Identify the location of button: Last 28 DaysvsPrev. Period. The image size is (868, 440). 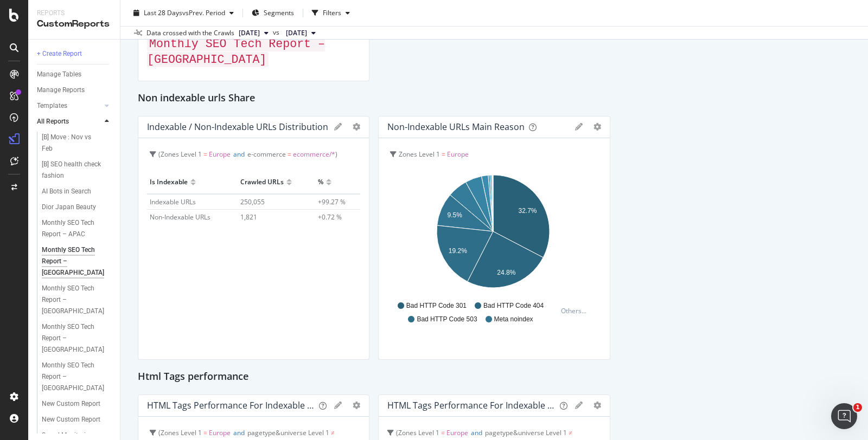
(183, 13).